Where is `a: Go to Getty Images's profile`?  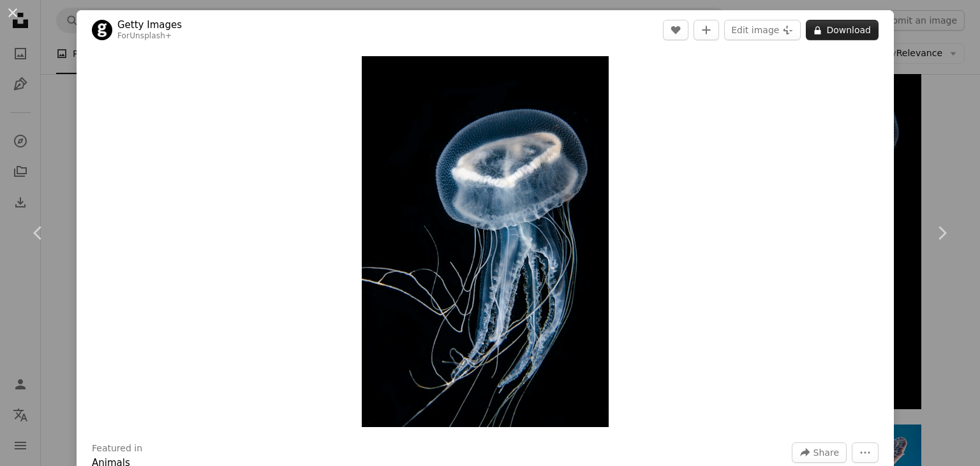
a: Go to Getty Images's profile is located at coordinates (102, 30).